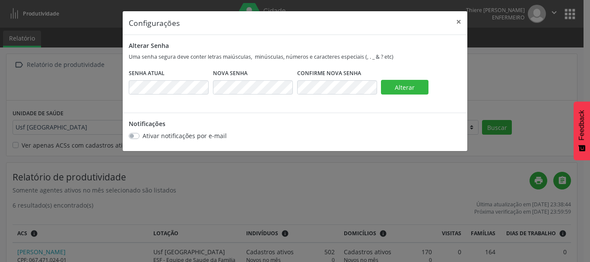 The height and width of the screenshot is (262, 590). What do you see at coordinates (405, 87) in the screenshot?
I see `span: Alterar` at bounding box center [405, 87].